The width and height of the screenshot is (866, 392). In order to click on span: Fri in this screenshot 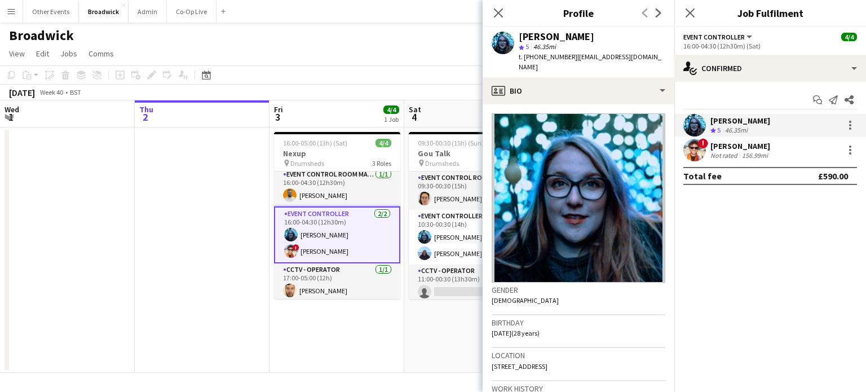, I will do `click(278, 109)`.